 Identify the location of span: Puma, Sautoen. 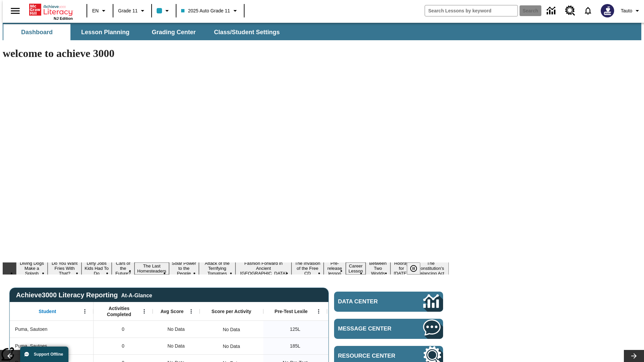
(31, 329).